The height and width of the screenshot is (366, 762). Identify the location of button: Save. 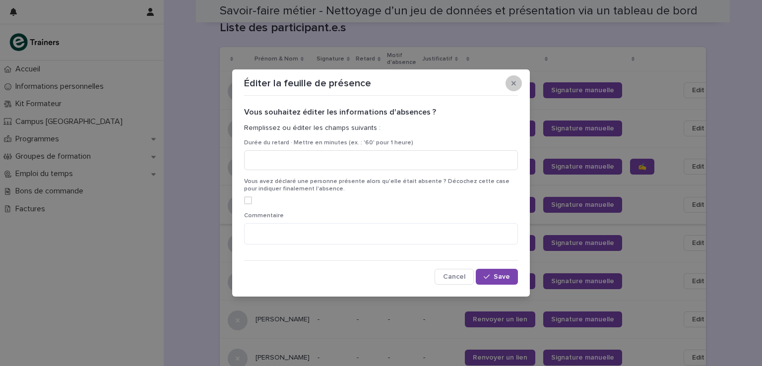
(496, 277).